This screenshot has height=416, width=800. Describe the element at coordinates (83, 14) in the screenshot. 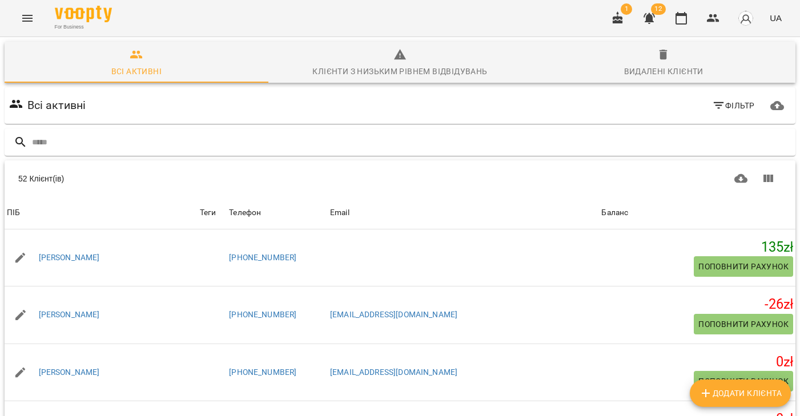

I see `img: Voopty Logo` at that location.